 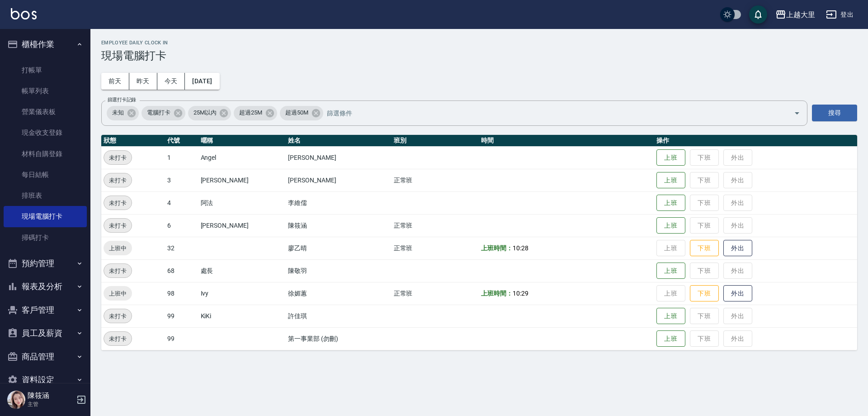 What do you see at coordinates (45, 44) in the screenshot?
I see `button: 櫃檯作業` at bounding box center [45, 44].